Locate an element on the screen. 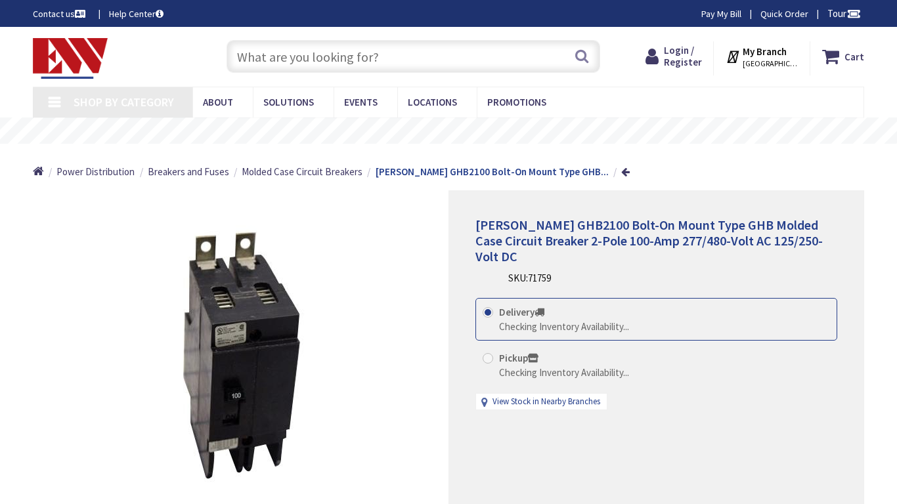 The height and width of the screenshot is (504, 897). span: Breakers and Fuses is located at coordinates (189, 171).